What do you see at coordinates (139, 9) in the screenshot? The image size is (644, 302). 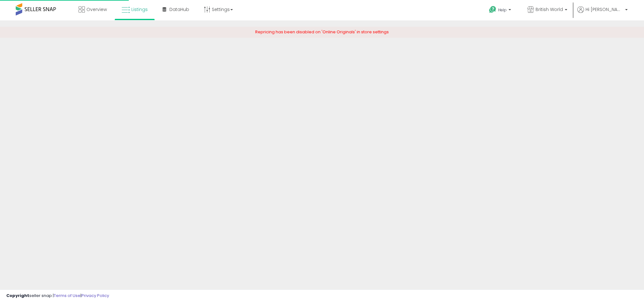 I see `span: Listings` at bounding box center [139, 9].